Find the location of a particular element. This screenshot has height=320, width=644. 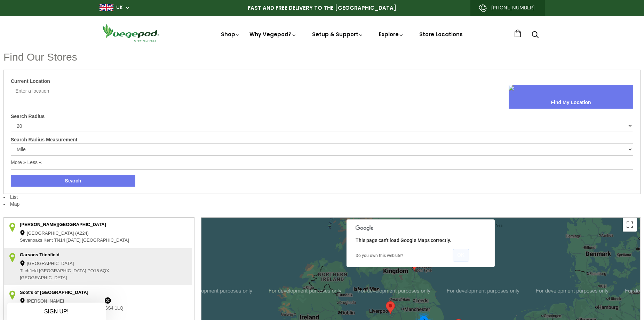

h1: Find Our Stores is located at coordinates (322, 57).